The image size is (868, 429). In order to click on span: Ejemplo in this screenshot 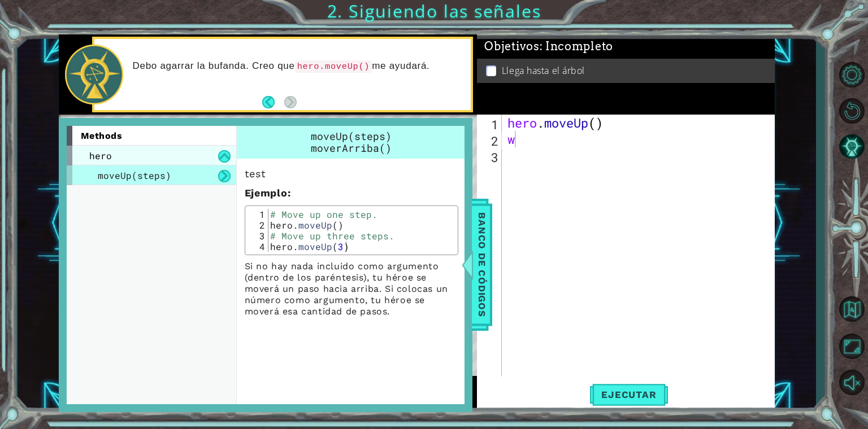, I will do `click(266, 192)`.